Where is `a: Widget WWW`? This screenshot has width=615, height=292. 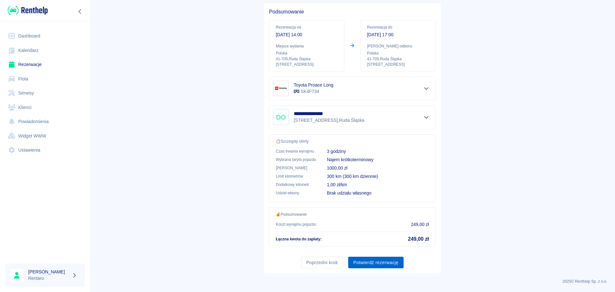 a: Widget WWW is located at coordinates (45, 136).